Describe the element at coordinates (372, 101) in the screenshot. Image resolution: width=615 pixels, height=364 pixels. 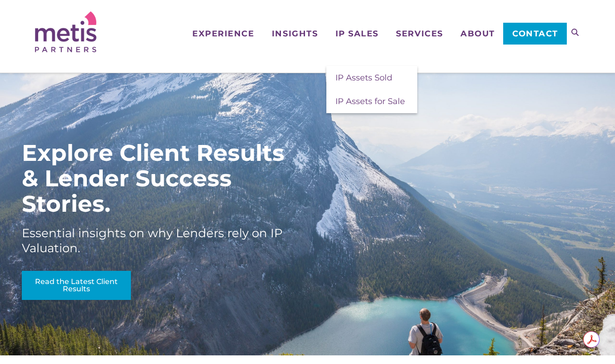
I see `a: IP Assets for Sale` at that location.